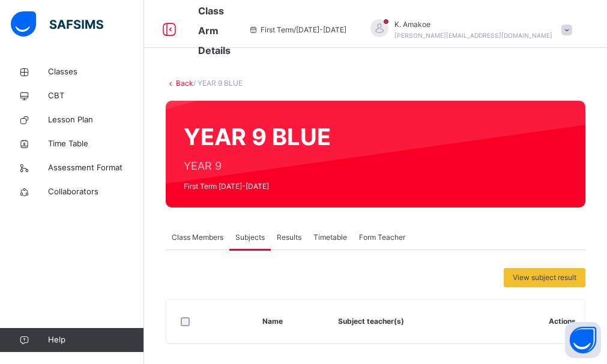 The height and width of the screenshot is (364, 607). What do you see at coordinates (583, 340) in the screenshot?
I see `button: Open asap` at bounding box center [583, 340].